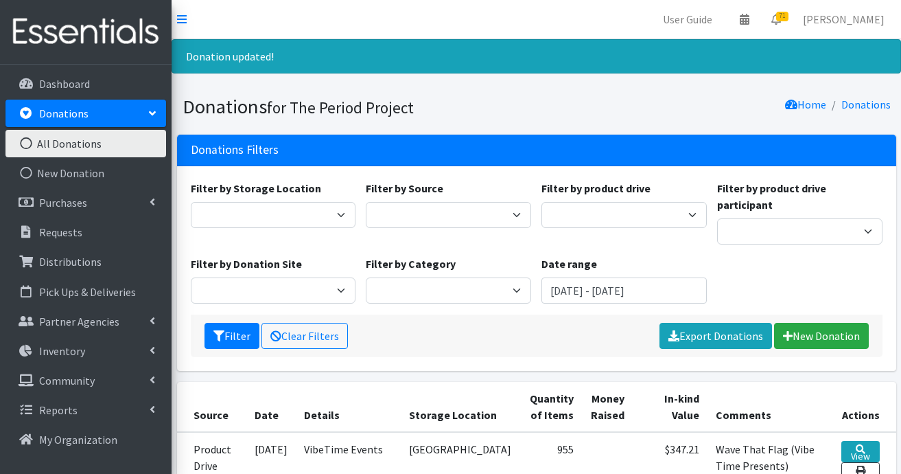 The height and width of the screenshot is (474, 901). Describe the element at coordinates (86, 232) in the screenshot. I see `a: Requests` at that location.